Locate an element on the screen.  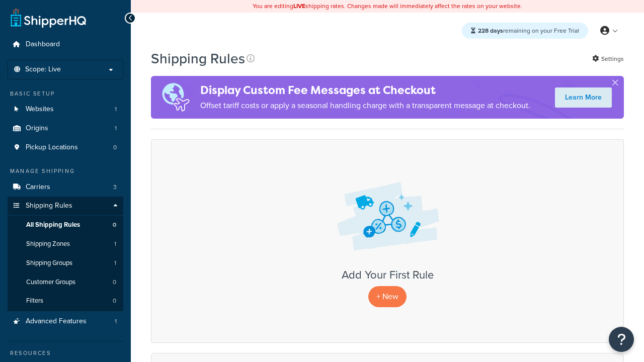
a: Settings is located at coordinates (608, 59).